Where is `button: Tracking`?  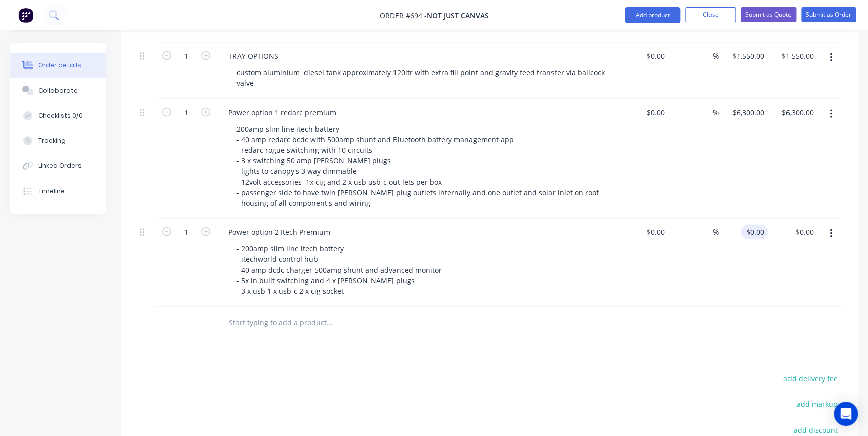 button: Tracking is located at coordinates (58, 141).